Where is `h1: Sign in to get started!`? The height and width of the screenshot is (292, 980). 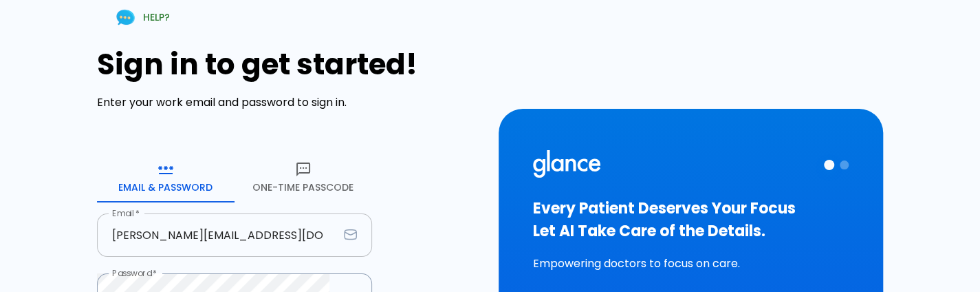
h1: Sign in to get started! is located at coordinates (289, 64).